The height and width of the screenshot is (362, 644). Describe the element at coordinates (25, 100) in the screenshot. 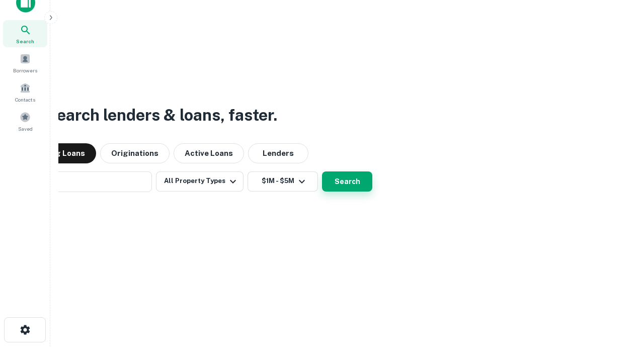

I see `span: Contacts` at that location.